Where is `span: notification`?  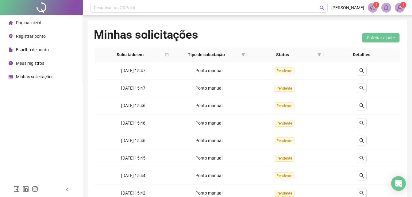 span: notification is located at coordinates (373, 8).